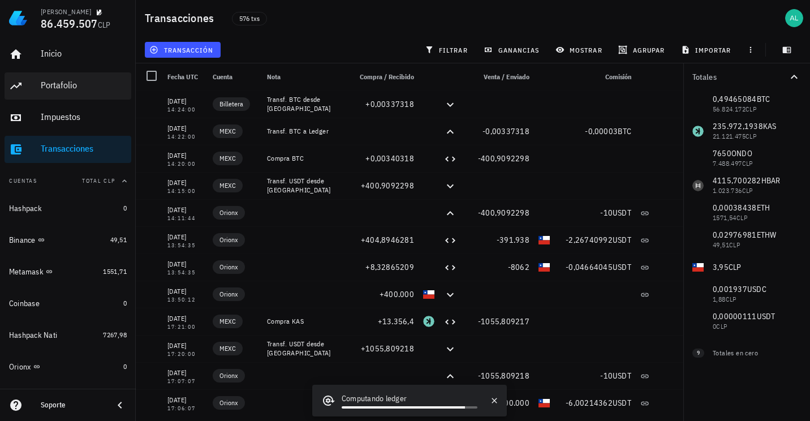 The width and height of the screenshot is (810, 421). What do you see at coordinates (513, 240) in the screenshot?
I see `span: -391.938` at bounding box center [513, 240].